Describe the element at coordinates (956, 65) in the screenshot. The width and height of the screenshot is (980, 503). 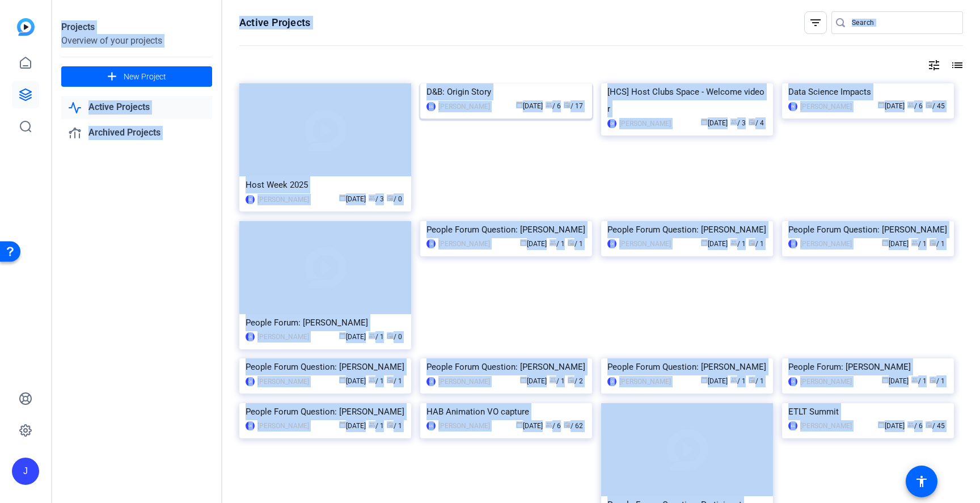
I see `mat-icon: list` at that location.